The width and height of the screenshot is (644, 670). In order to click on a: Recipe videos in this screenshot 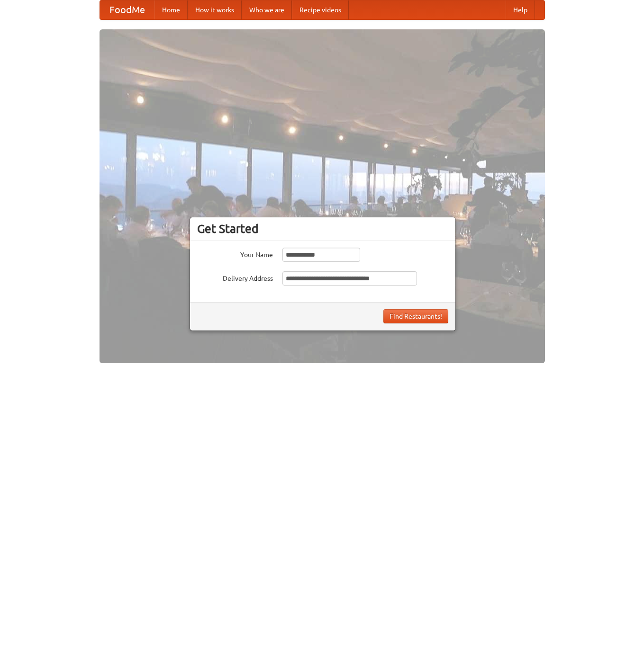, I will do `click(320, 10)`.